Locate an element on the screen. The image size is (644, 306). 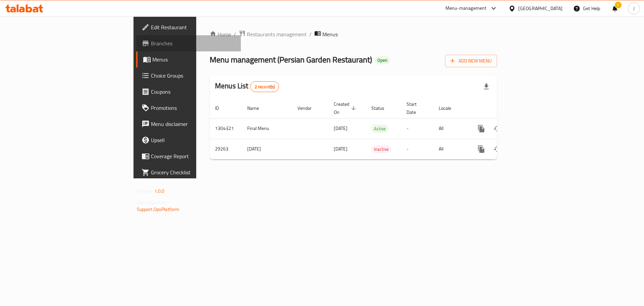
a: Edit Restaurant is located at coordinates (189, 27).